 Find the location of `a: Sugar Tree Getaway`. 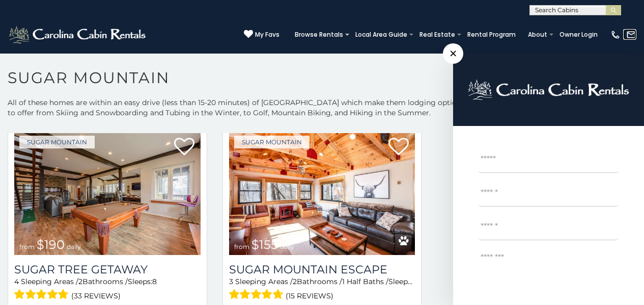

a: Sugar Tree Getaway is located at coordinates (107, 269).